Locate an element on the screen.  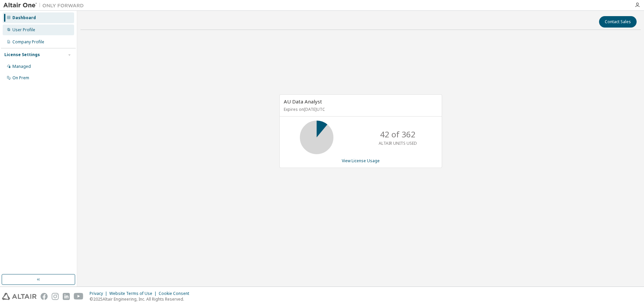
span: AU Data Analyst is located at coordinates (303, 101).